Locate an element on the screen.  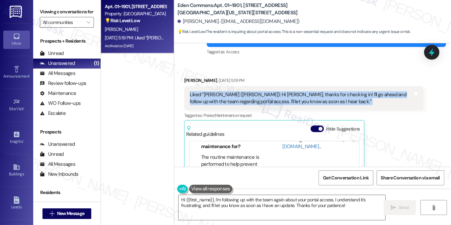
div: Prospects is located at coordinates (67, 132).